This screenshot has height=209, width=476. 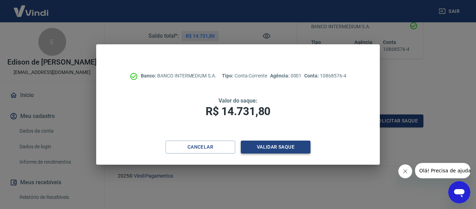 What do you see at coordinates (200, 147) in the screenshot?
I see `button: Cancelar` at bounding box center [200, 147].